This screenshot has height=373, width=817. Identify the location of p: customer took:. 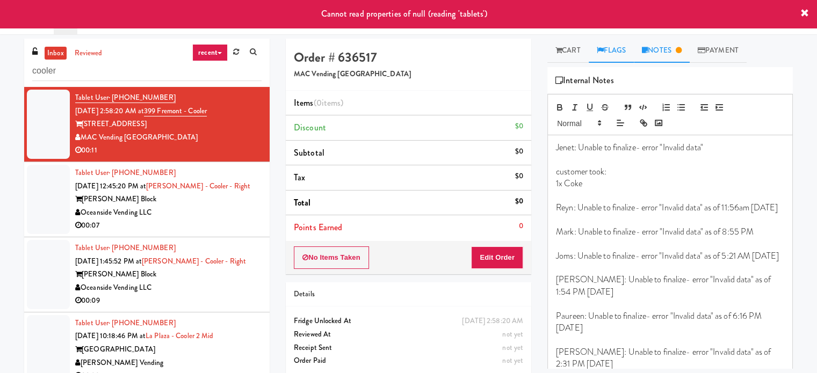
(670, 172).